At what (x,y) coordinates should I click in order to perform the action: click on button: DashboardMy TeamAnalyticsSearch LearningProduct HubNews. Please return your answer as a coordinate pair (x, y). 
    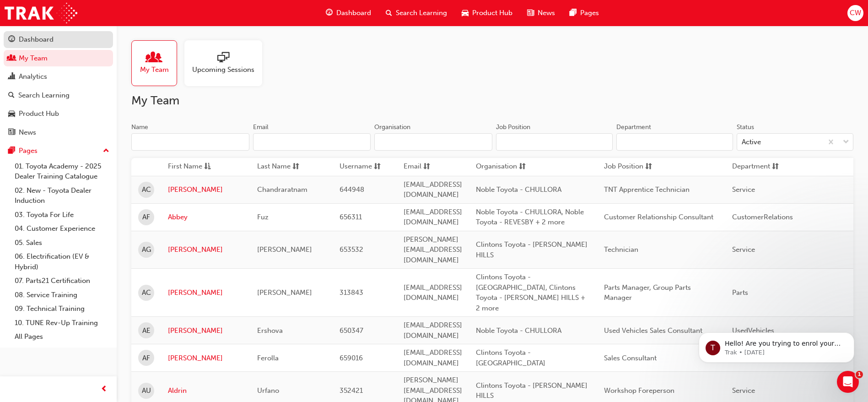
    Looking at the image, I should click on (58, 86).